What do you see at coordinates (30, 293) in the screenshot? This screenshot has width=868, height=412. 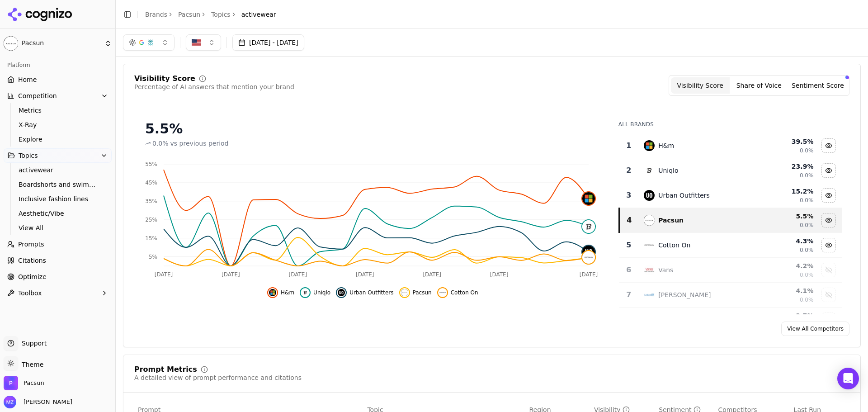 I see `span: Toolbox` at bounding box center [30, 293].